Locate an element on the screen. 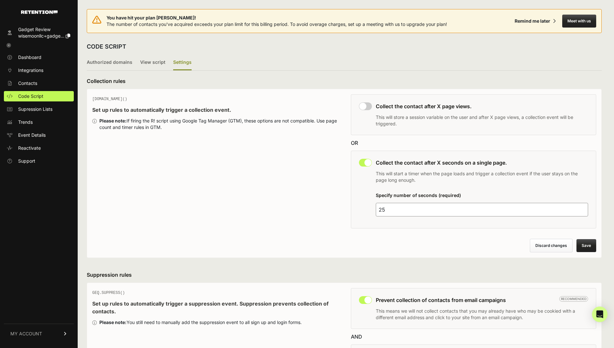  a: Contacts is located at coordinates (39, 83).